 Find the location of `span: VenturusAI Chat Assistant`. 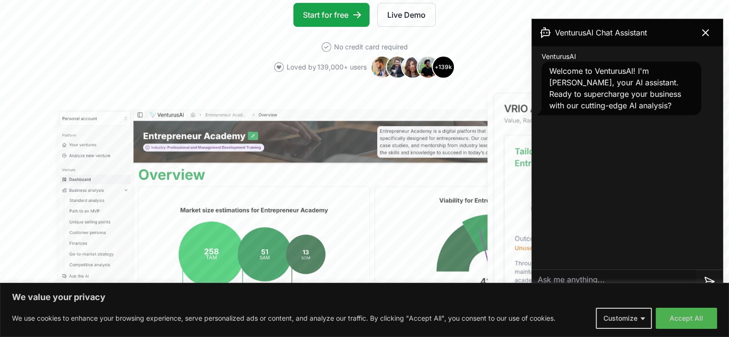

span: VenturusAI Chat Assistant is located at coordinates (601, 33).